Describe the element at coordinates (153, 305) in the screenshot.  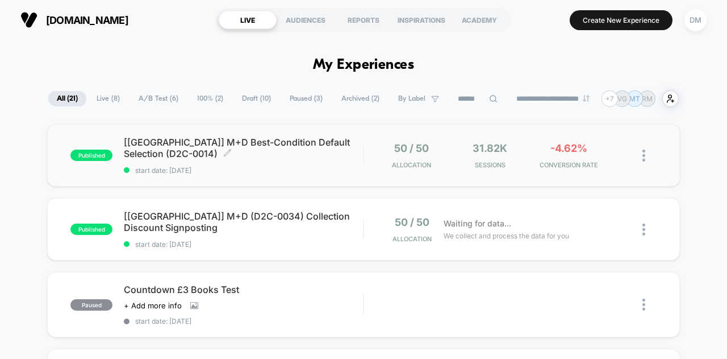
I see `span: + Add more info` at that location.